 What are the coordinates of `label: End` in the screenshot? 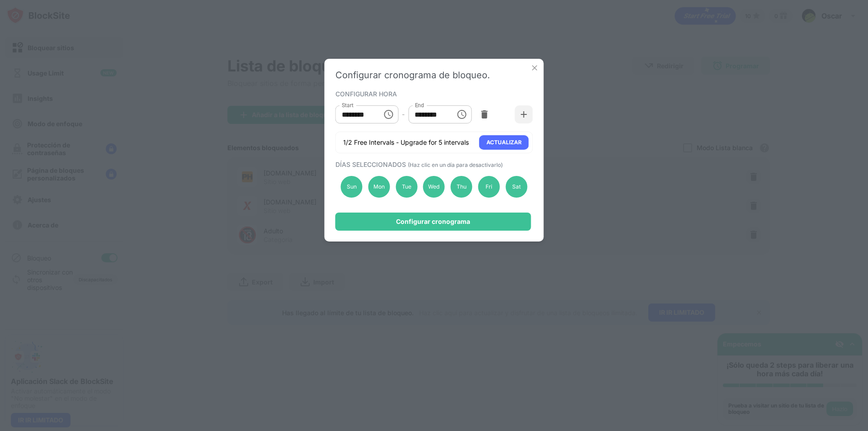 It's located at (419, 105).